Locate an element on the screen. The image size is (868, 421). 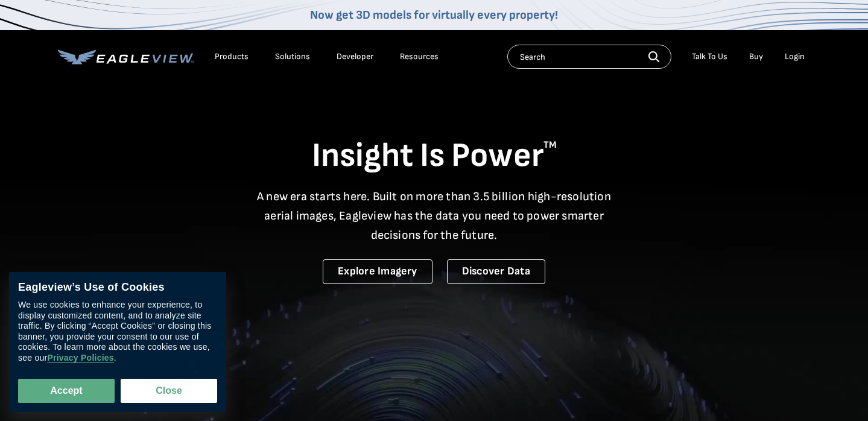
a: Discover Data is located at coordinates (496, 271).